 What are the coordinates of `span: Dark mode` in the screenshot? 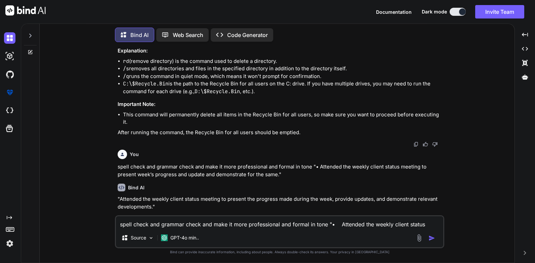 It's located at (434, 12).